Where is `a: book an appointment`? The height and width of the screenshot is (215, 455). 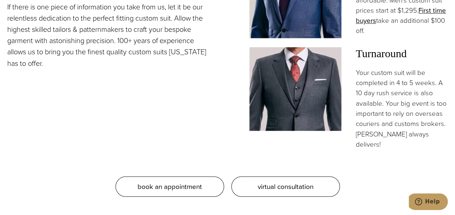 a: book an appointment is located at coordinates (170, 187).